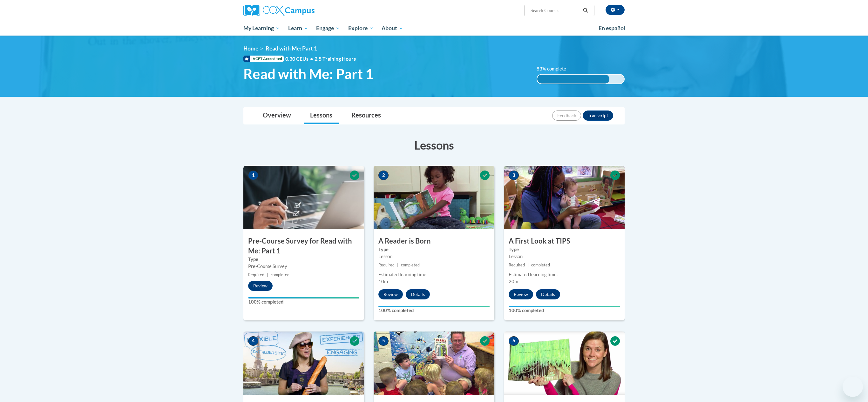 This screenshot has height=402, width=868. I want to click on span: 2, so click(383, 175).